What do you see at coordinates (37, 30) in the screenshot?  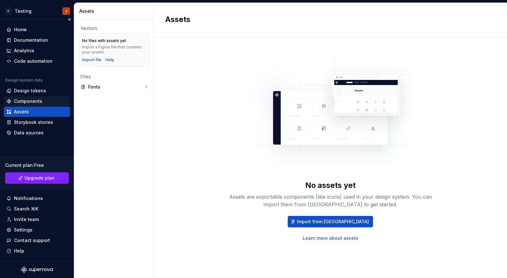 I see `a: Home` at bounding box center [37, 30].